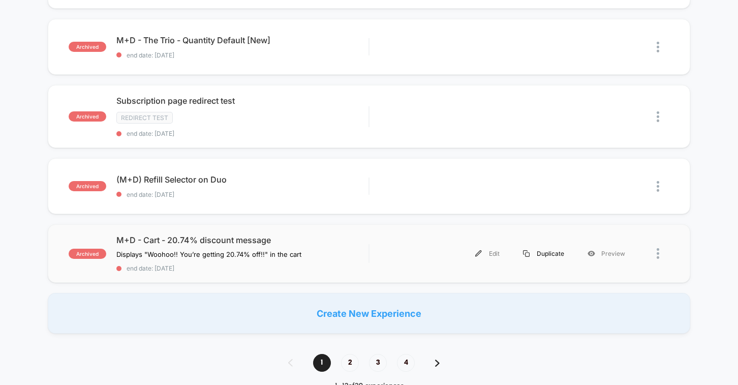 Image resolution: width=738 pixels, height=385 pixels. Describe the element at coordinates (243, 180) in the screenshot. I see `span: (M+D) Refill Selector on Duo` at that location.